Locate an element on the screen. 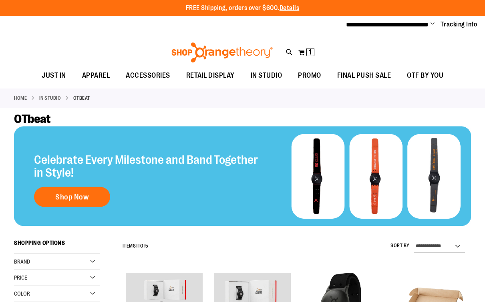  h2: Items to is located at coordinates (135, 246).